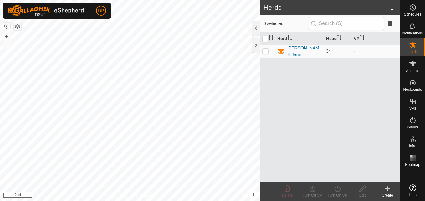 This screenshot has width=425, height=201. What do you see at coordinates (412, 52) in the screenshot?
I see `span: Herds` at bounding box center [412, 52].